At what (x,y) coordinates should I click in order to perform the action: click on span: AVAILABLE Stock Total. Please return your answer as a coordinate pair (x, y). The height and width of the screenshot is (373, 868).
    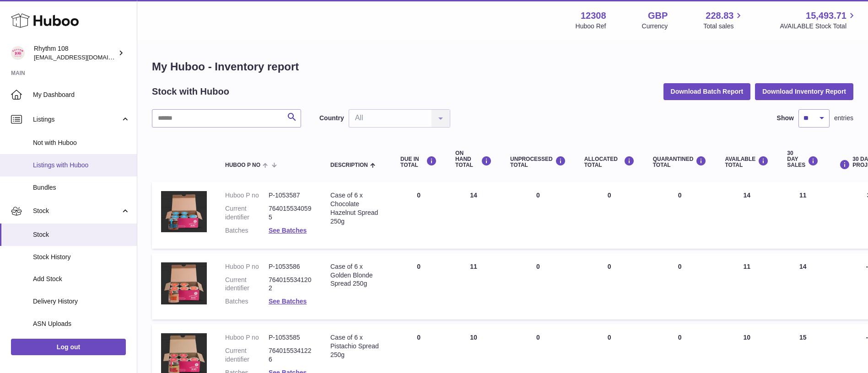
    Looking at the image, I should click on (818, 26).